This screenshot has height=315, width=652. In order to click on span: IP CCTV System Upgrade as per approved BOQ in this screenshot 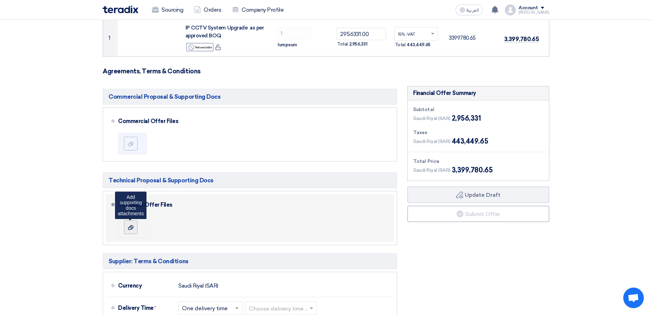, I will do `click(225, 32)`.